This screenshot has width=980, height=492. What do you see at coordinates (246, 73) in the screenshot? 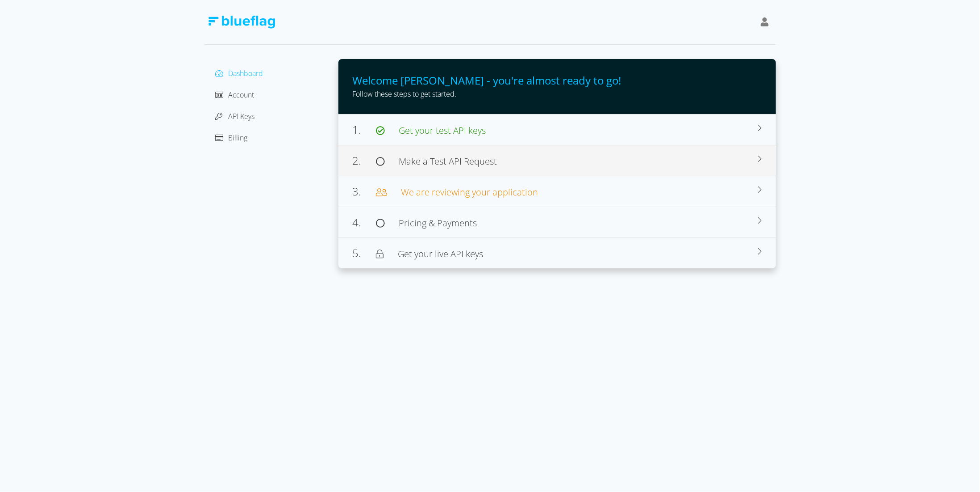
I see `span: Dashboard` at bounding box center [246, 73].